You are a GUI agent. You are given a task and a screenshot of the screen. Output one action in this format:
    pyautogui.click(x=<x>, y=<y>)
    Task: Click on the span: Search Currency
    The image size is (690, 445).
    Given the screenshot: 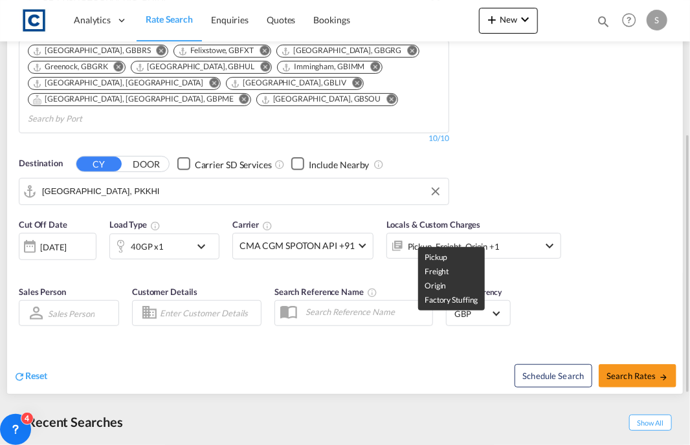 What is the action you would take?
    pyautogui.click(x=474, y=292)
    